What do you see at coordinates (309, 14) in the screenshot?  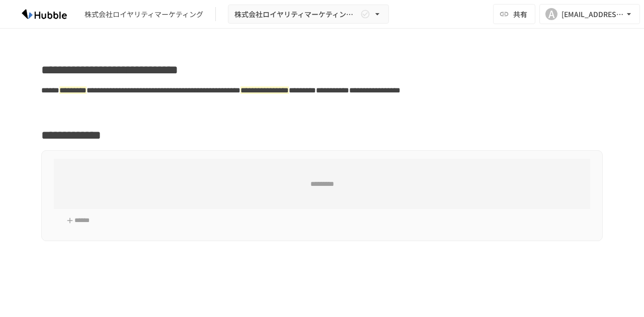 I see `button: 株式会社ロイヤリティマーケティング_案件管理機能初期タスク` at bounding box center [309, 14].